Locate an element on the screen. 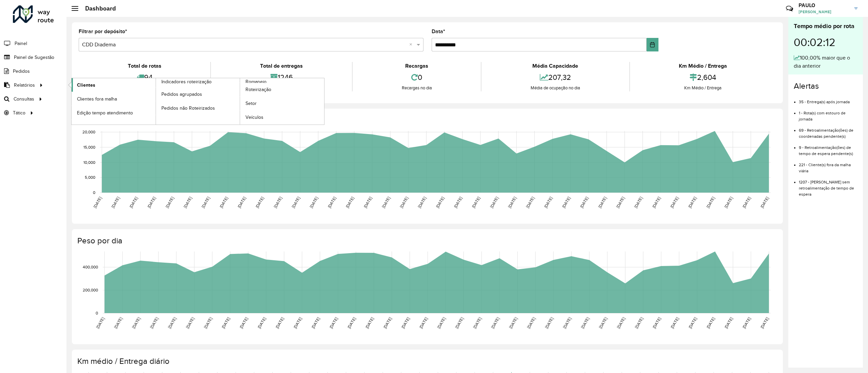 This screenshot has height=373, width=868. li: 1 - Rota(s) com estouro de jornada is located at coordinates (827, 113).